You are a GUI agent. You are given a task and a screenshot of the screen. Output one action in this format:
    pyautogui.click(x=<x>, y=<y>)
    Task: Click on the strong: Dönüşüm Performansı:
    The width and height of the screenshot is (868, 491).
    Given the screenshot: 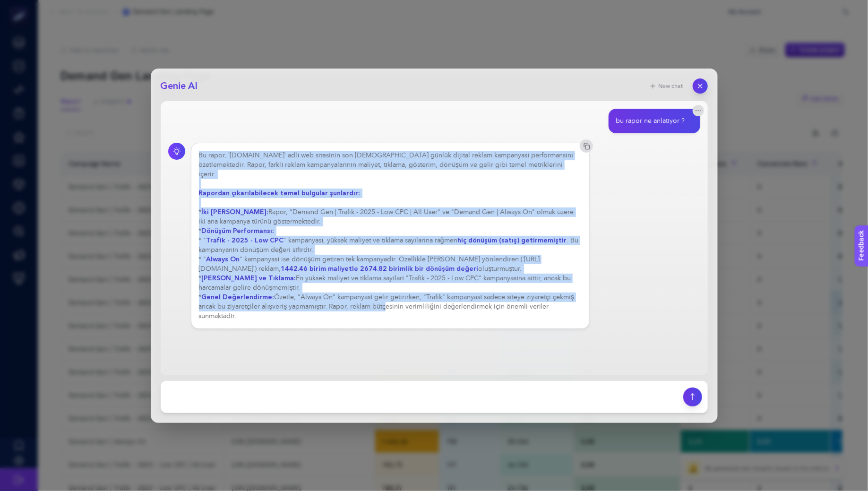 What is the action you would take?
    pyautogui.click(x=238, y=231)
    